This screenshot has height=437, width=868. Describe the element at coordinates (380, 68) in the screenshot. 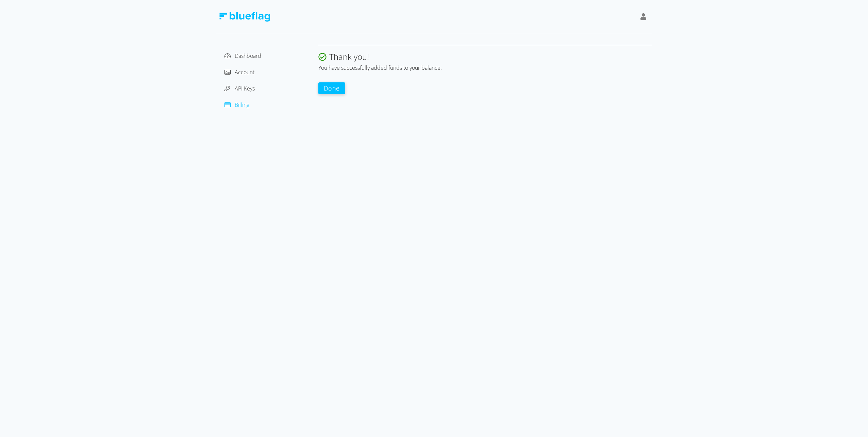

I see `span: You have successfully added funds to your balance.` at that location.